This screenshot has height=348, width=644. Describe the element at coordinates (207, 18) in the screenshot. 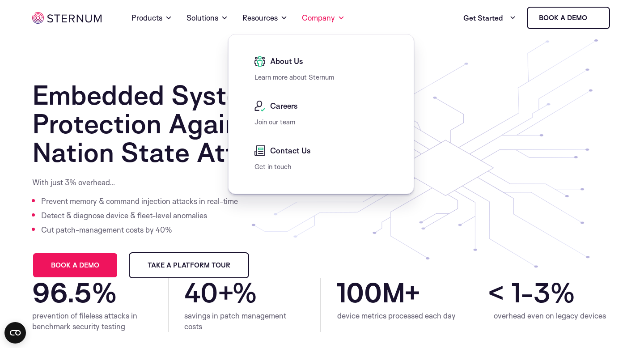

I see `a: Solutions` at that location.